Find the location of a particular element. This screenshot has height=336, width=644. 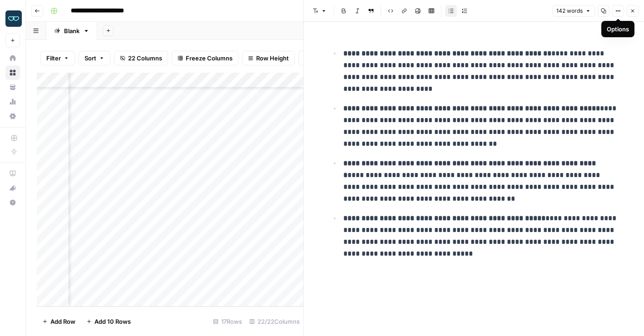

button: Row Height is located at coordinates (268, 58).